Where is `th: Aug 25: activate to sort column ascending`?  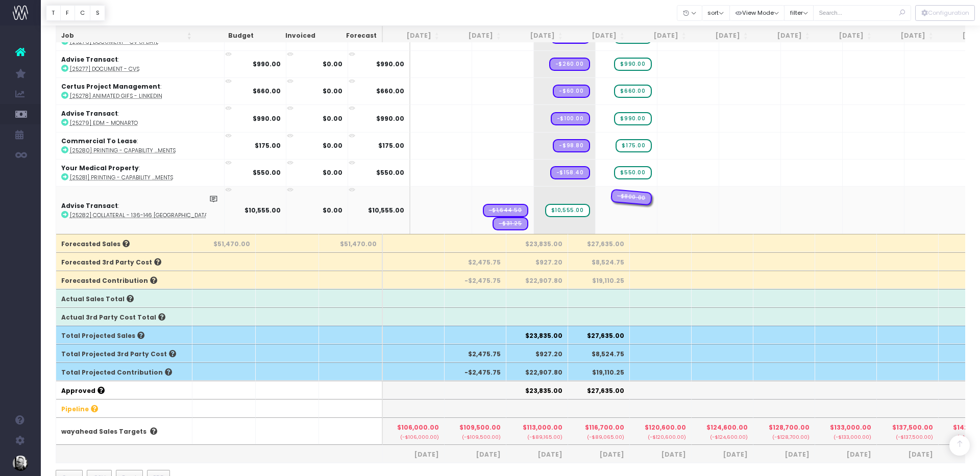
th: Aug 25: activate to sort column ascending is located at coordinates (537, 36).